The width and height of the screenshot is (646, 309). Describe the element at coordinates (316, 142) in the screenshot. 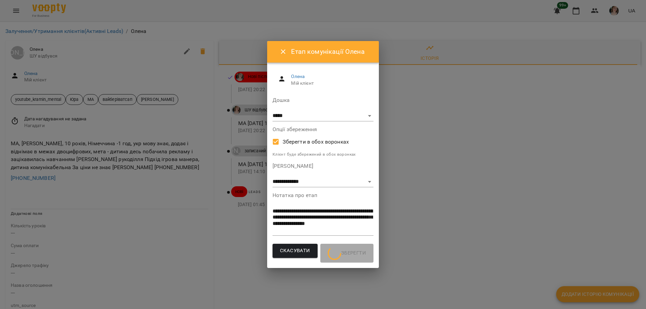

I see `span: Зберегти в обох воронках` at that location.